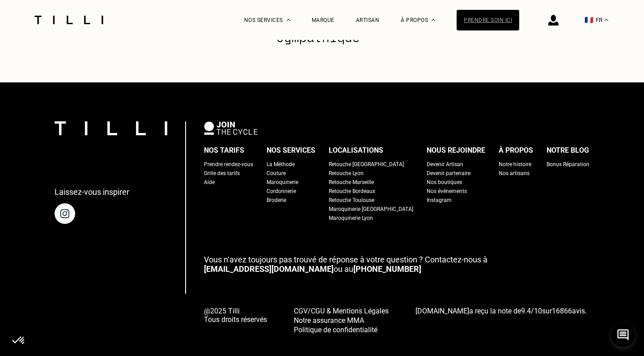 This screenshot has width=644, height=356. I want to click on div: Marque, so click(323, 20).